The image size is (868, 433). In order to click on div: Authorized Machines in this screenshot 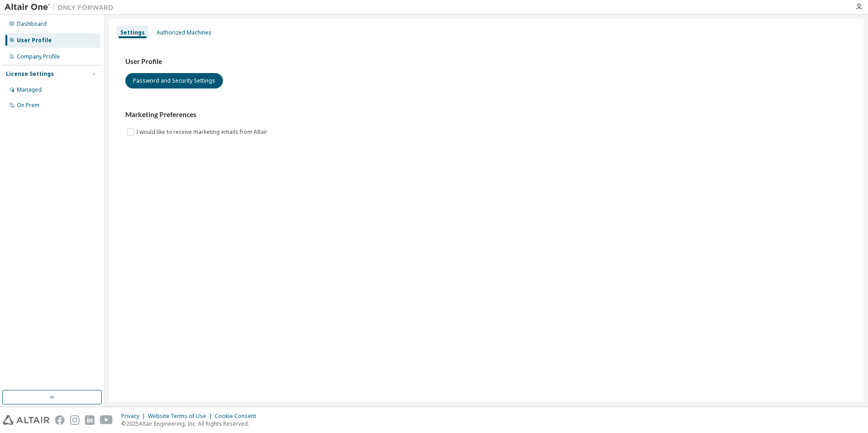, I will do `click(184, 33)`.